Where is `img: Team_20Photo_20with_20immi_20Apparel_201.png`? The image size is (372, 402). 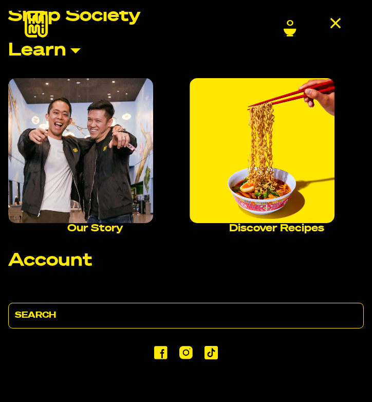 img: Team_20Photo_20with_20immi_20Apparel_201.png is located at coordinates (81, 150).